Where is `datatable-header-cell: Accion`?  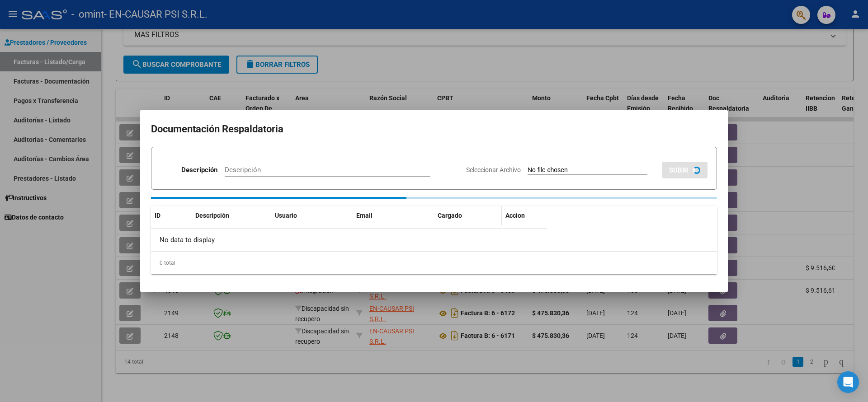 datatable-header-cell: Accion is located at coordinates (524, 215).